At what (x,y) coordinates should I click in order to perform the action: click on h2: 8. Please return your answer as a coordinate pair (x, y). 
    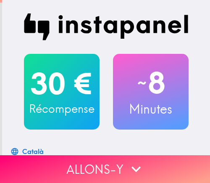
    Looking at the image, I should click on (151, 83).